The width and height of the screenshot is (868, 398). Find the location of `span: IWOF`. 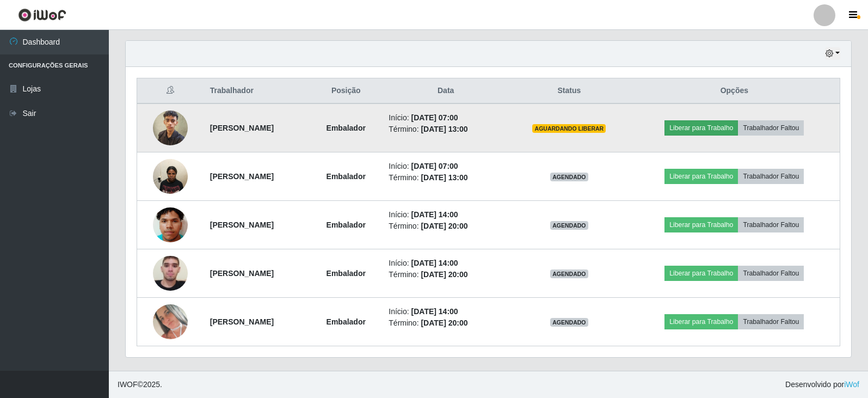

span: IWOF is located at coordinates (128, 385).